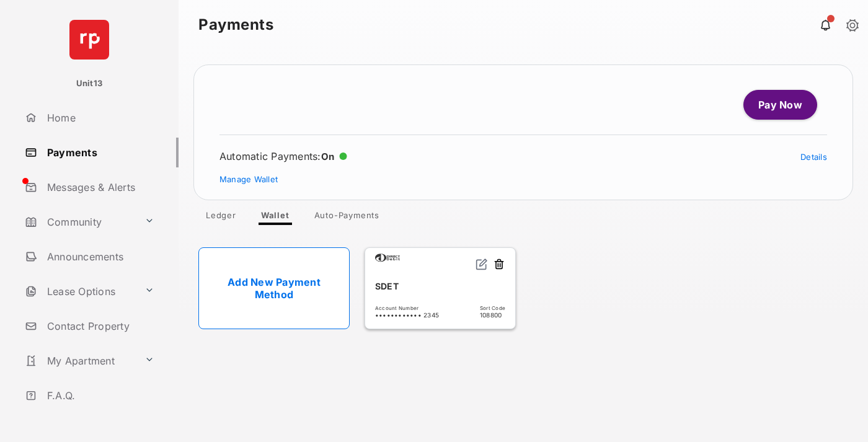 This screenshot has width=868, height=442. Describe the element at coordinates (79, 222) in the screenshot. I see `a: Community` at that location.